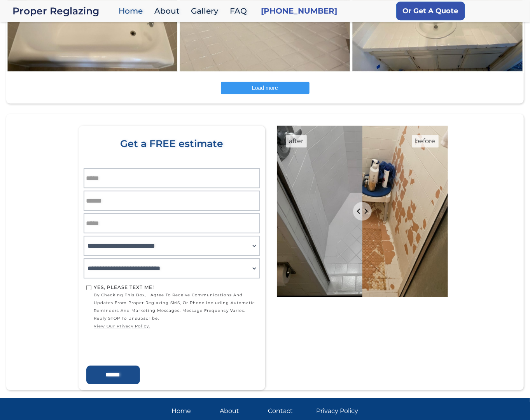 The height and width of the screenshot is (420, 530). Describe the element at coordinates (89, 287) in the screenshot. I see `input: Yes, Please text me!by checking this box, I agree to receive communications and updates from Prop...` at that location.